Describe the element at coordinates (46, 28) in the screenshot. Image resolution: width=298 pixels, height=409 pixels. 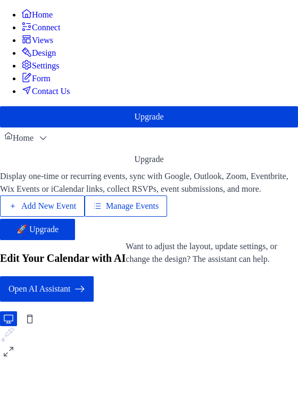
I see `span: Connect` at that location.